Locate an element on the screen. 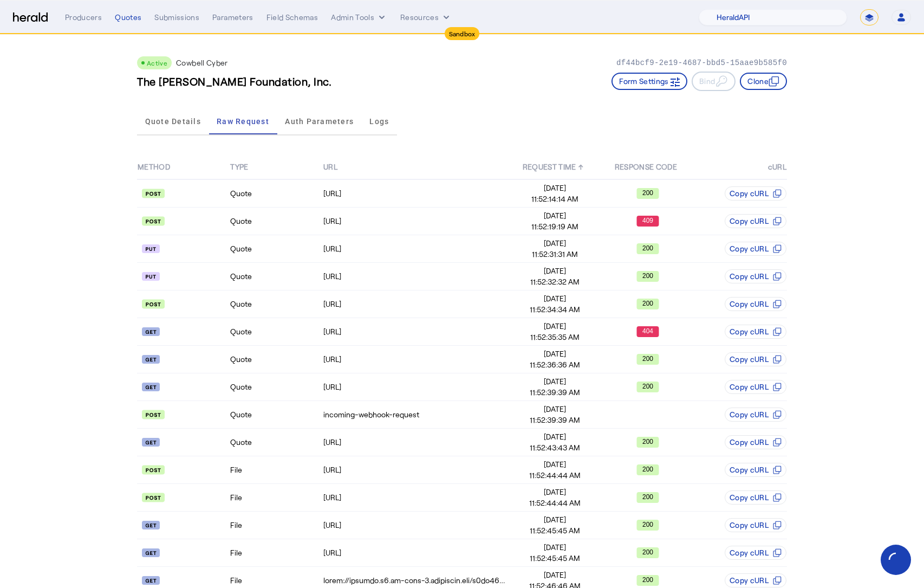  button: Clone is located at coordinates (763, 81).